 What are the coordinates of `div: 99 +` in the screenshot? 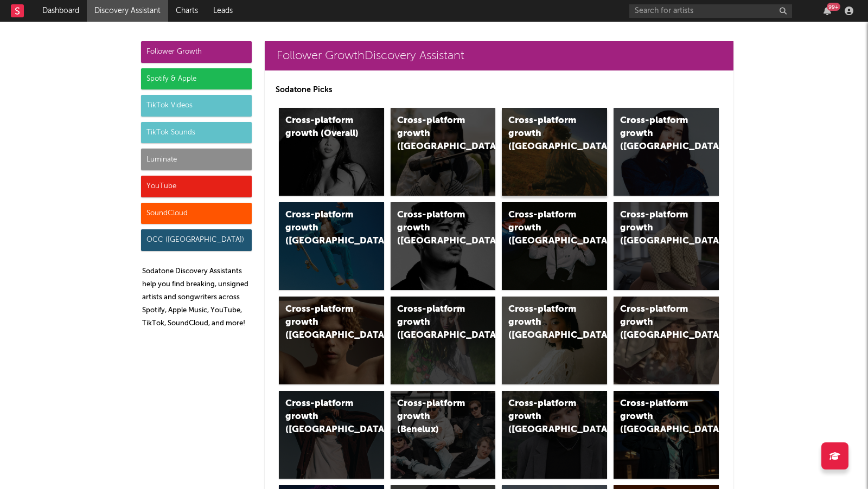 It's located at (833, 6).